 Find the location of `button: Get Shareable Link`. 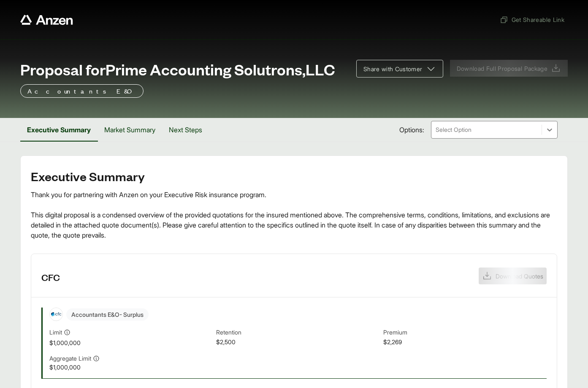

button: Get Shareable Link is located at coordinates (531, 19).